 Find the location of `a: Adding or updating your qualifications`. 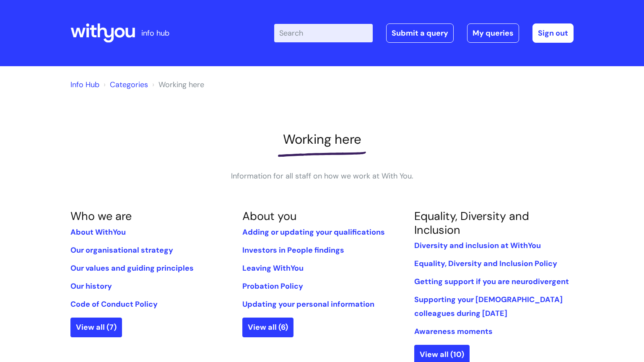

a: Adding or updating your qualifications is located at coordinates (314, 232).